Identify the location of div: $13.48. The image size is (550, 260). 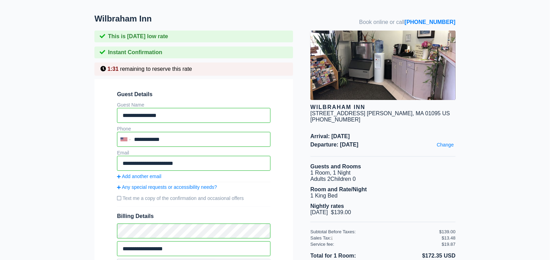
(449, 238).